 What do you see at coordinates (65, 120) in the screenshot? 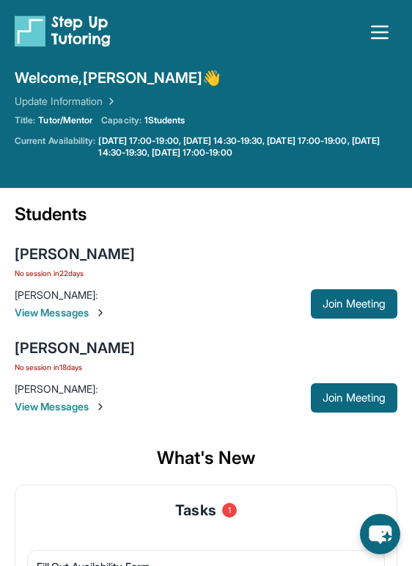
I see `span: Tutor/Mentor` at bounding box center [65, 120].